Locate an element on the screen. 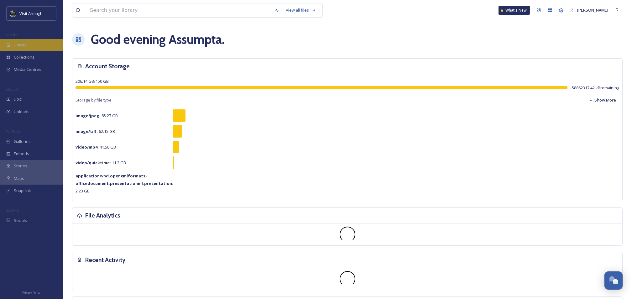 The width and height of the screenshot is (632, 299). div: What's New is located at coordinates (514, 10).